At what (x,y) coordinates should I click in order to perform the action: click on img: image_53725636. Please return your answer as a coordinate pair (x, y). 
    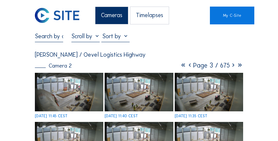
    Looking at the image, I should click on (209, 92).